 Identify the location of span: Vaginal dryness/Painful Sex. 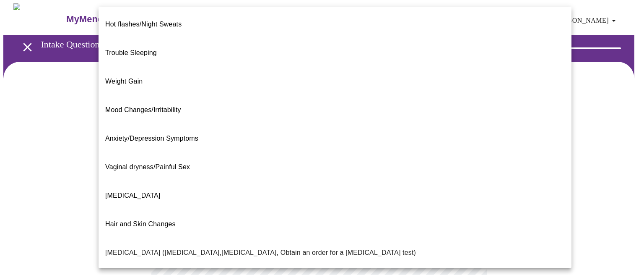
(148, 166).